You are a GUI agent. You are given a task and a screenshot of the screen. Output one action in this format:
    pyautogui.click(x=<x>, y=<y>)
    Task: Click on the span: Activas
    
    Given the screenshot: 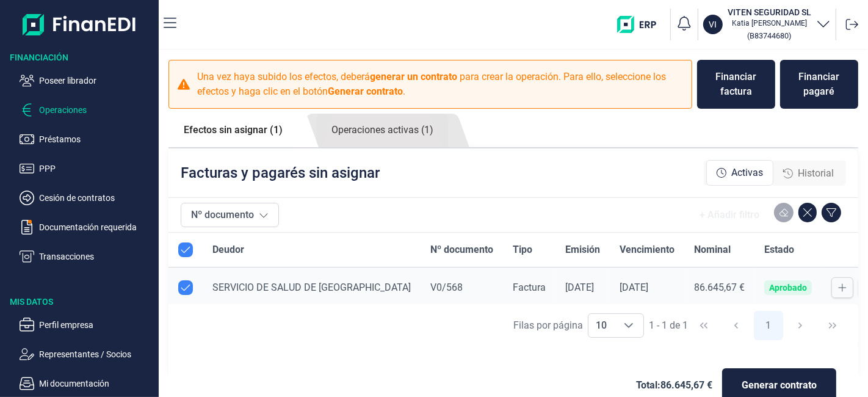 What is the action you would take?
    pyautogui.click(x=747, y=172)
    